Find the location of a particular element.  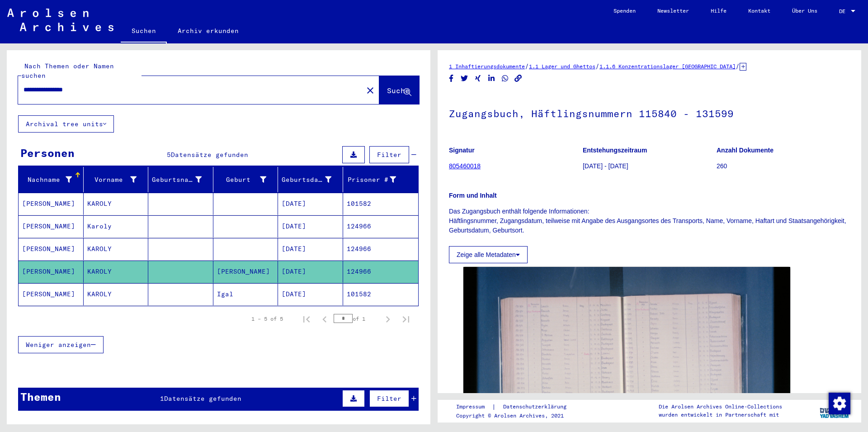

button: Share on LinkedIn is located at coordinates (491, 79).